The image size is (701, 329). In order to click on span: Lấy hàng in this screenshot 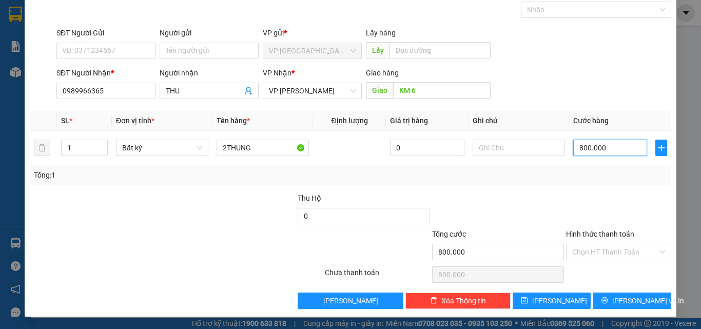, I will do `click(381, 33)`.